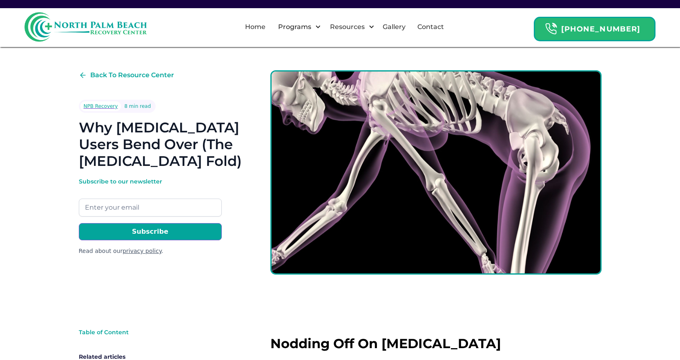  I want to click on a: NPB Recovery, so click(101, 106).